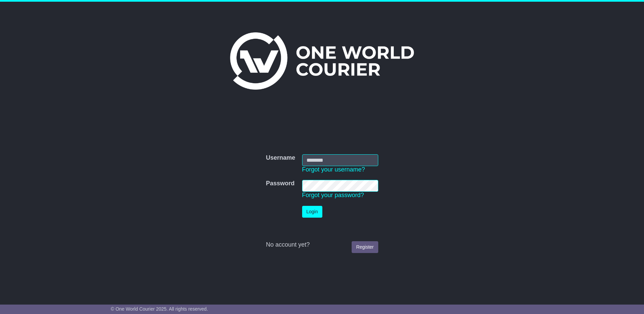 This screenshot has height=314, width=644. Describe the element at coordinates (334, 170) in the screenshot. I see `a: Forgot your username?` at that location.